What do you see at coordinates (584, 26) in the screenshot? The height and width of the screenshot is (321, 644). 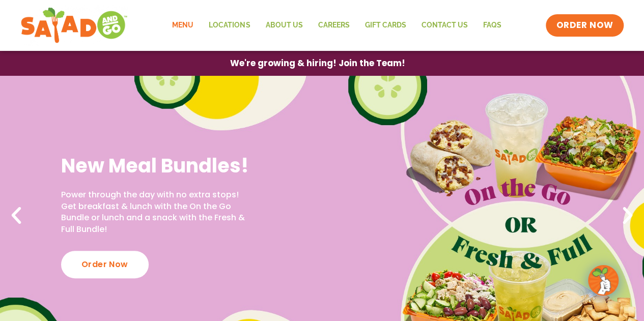 I see `span: ORDER NOW` at bounding box center [584, 26].